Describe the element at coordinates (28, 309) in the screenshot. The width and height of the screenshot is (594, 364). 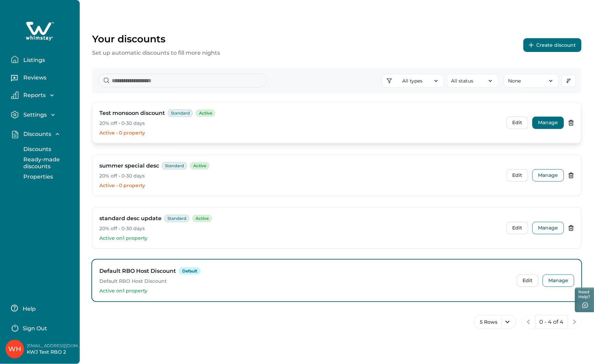
I see `p: Help` at that location.